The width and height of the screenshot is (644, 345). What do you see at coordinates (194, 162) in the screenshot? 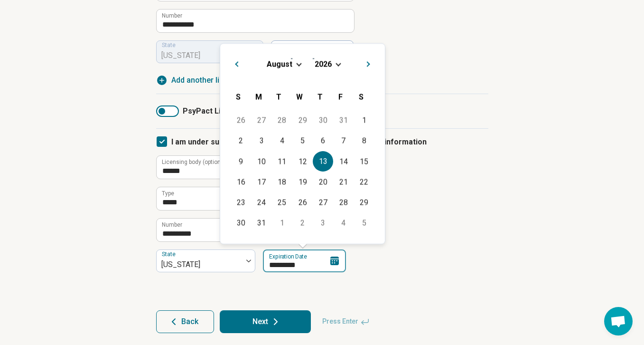
I see `label: Licensing body (optional)` at bounding box center [194, 162].